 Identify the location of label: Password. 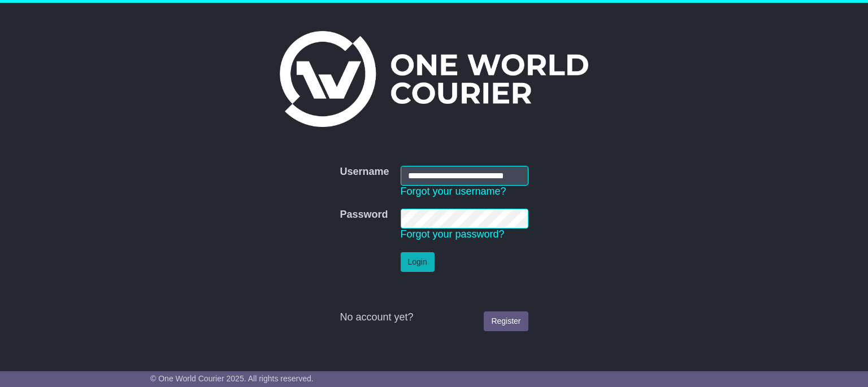
(363, 215).